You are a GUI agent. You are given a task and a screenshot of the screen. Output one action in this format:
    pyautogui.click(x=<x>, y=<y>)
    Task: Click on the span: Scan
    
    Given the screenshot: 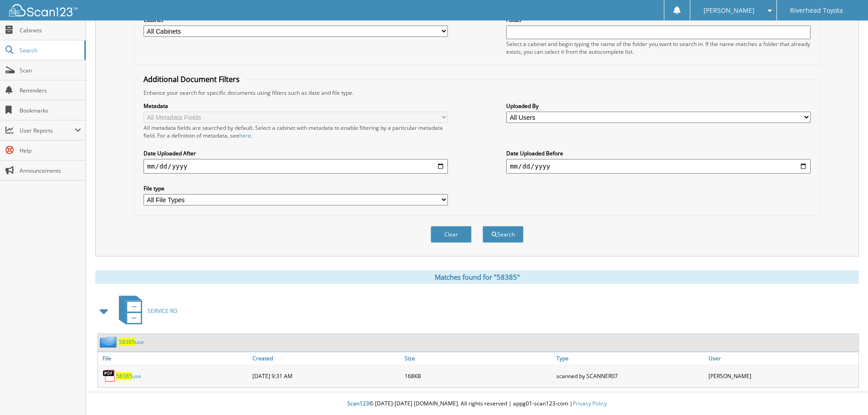 What is the action you would take?
    pyautogui.click(x=50, y=70)
    